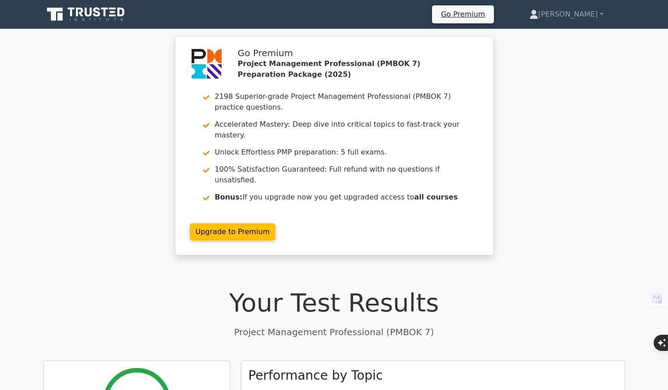 The width and height of the screenshot is (668, 390). Describe the element at coordinates (463, 14) in the screenshot. I see `a: Go Premium` at that location.